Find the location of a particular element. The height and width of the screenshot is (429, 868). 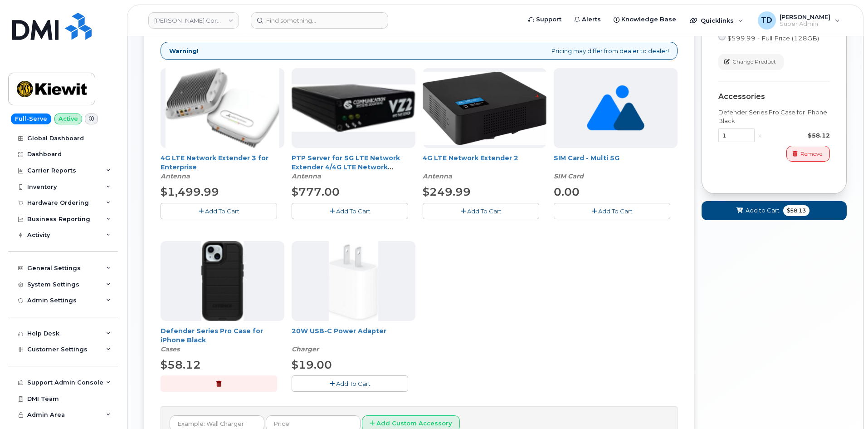

span: 0.00 is located at coordinates (566, 192).